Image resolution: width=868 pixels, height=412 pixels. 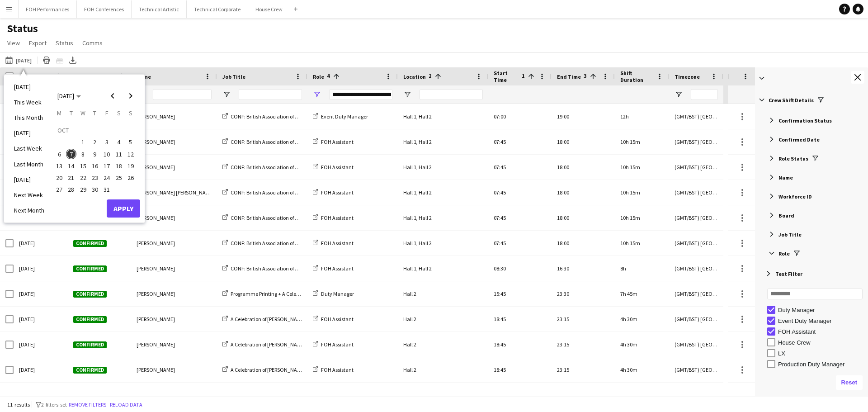 What do you see at coordinates (118, 154) in the screenshot?
I see `button: 11-10-2025` at bounding box center [118, 154].